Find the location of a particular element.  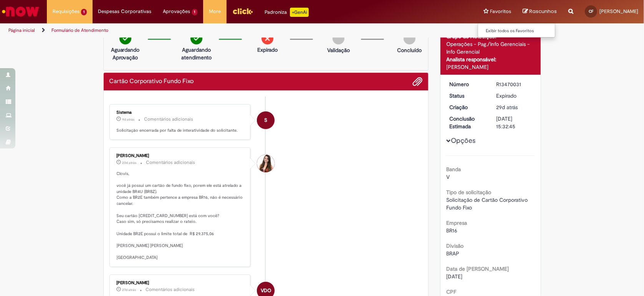

time: 22/09/2025 10:00:01 is located at coordinates (128, 120).